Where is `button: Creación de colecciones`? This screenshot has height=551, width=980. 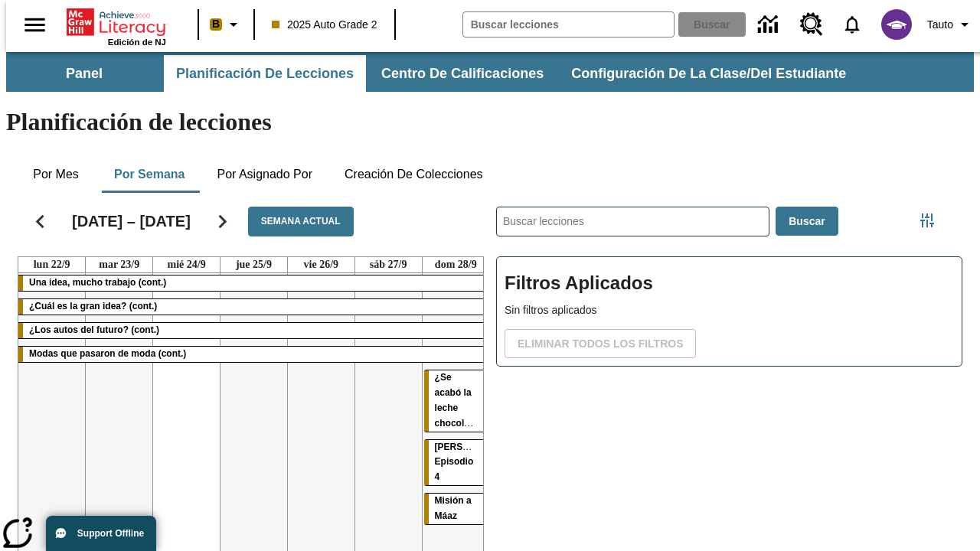 button: Creación de colecciones is located at coordinates (414, 175).